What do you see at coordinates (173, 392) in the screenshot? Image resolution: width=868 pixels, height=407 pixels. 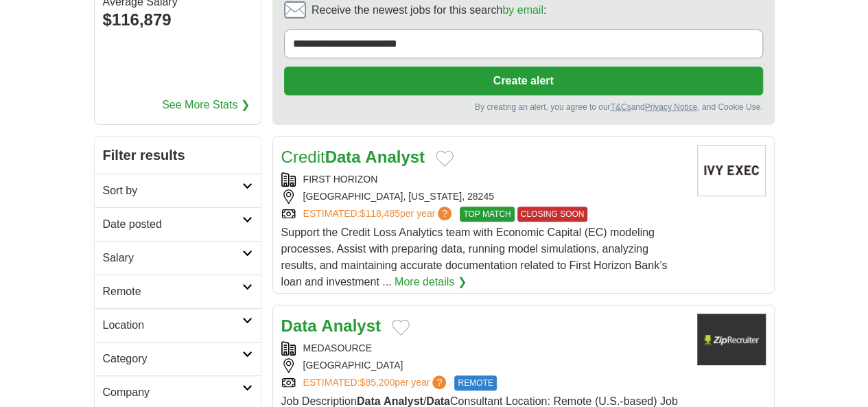 I see `h2: Company` at bounding box center [173, 392].